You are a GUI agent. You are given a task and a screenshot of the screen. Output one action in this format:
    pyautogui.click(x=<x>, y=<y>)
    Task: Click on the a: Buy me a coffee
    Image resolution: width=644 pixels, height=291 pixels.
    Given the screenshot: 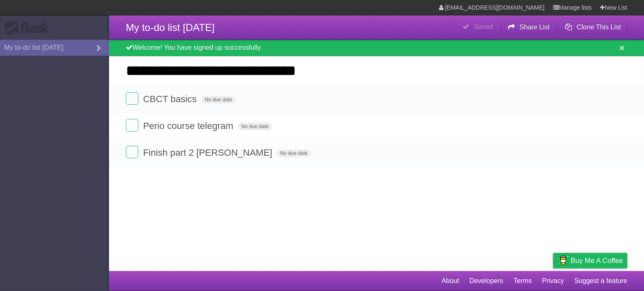 What is the action you would take?
    pyautogui.click(x=590, y=260)
    